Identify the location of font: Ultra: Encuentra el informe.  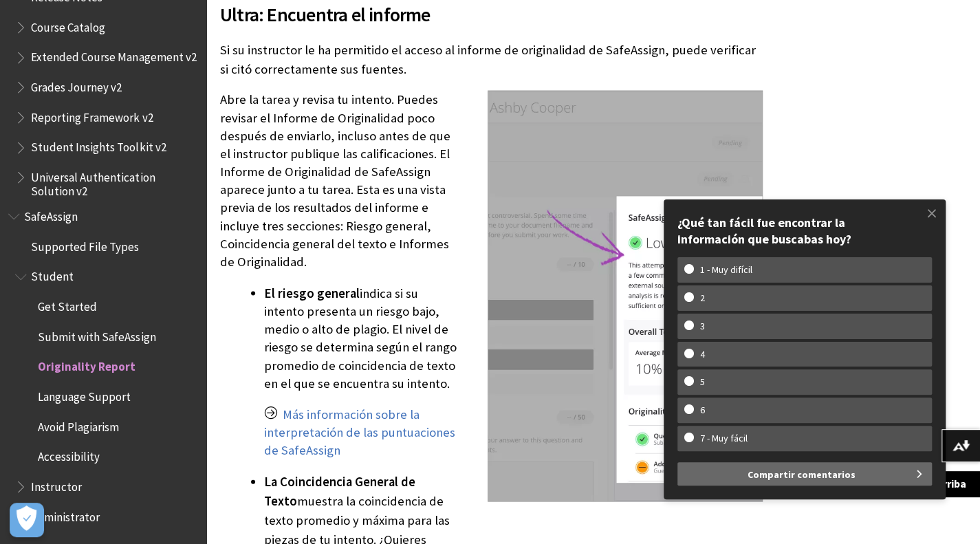
(324, 15).